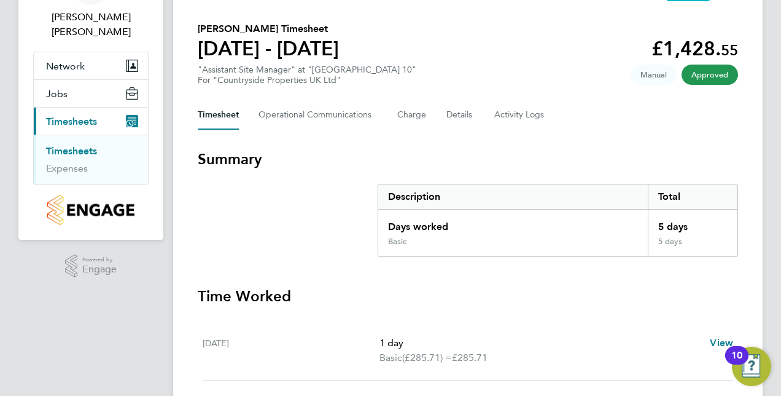  Describe the element at coordinates (412, 115) in the screenshot. I see `button: Charge` at that location.